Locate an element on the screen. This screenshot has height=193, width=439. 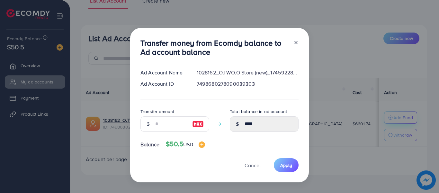
div: 7498680278090039303 is located at coordinates (248, 84).